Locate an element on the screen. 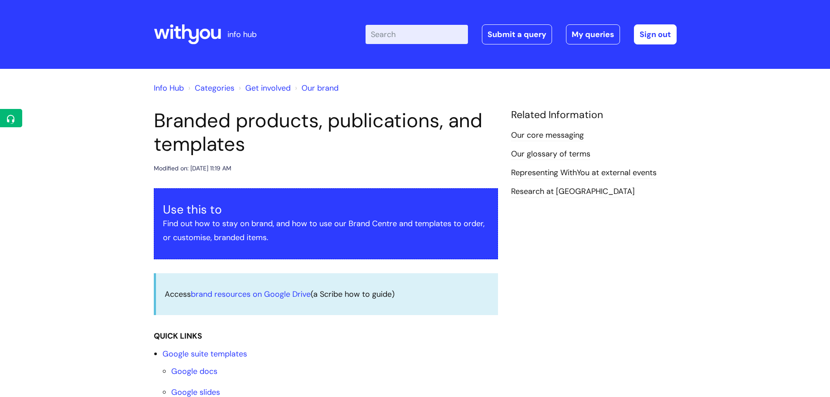 This screenshot has height=397, width=830. p: info hub is located at coordinates (242, 34).